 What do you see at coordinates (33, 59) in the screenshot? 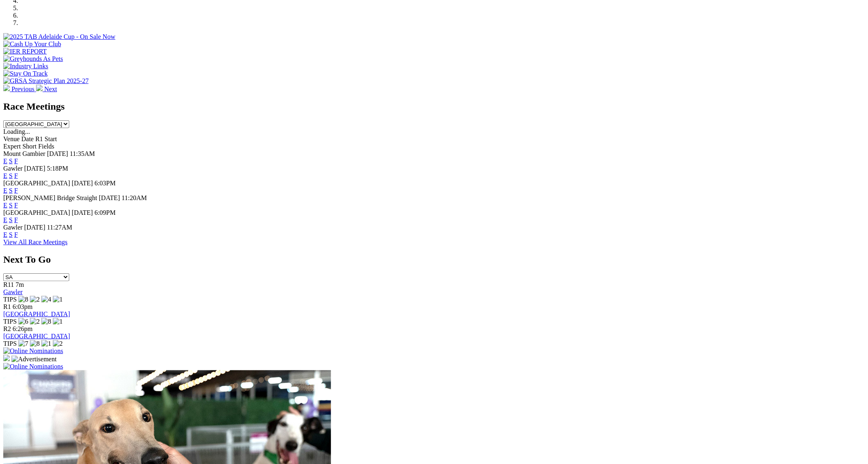
I see `img: Greyhounds As Pets` at bounding box center [33, 59].